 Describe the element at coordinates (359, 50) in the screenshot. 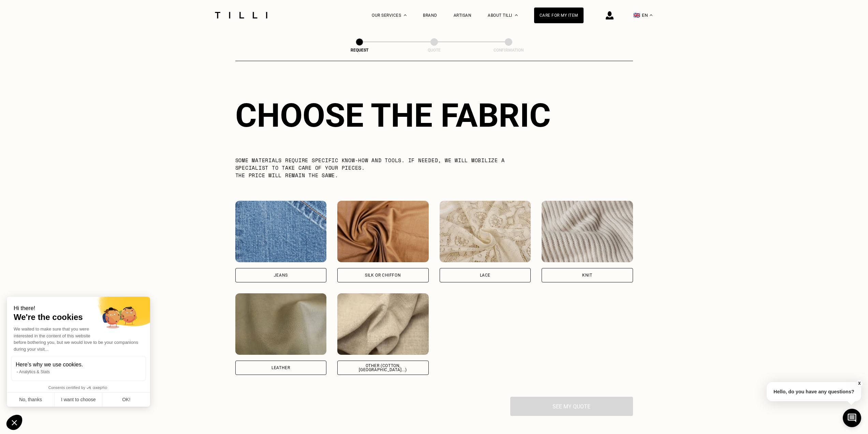

I see `div: Request` at that location.